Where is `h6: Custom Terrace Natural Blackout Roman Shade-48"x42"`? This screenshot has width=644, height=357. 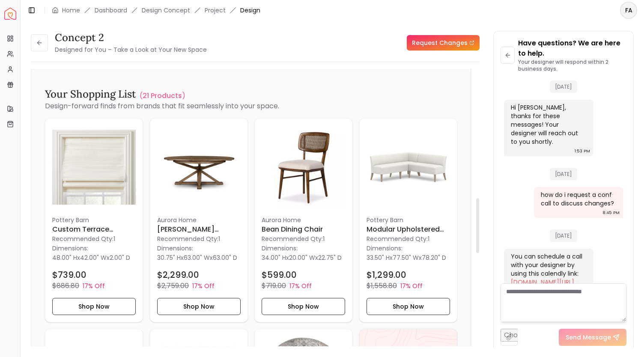
h6: Custom Terrace Natural Blackout Roman Shade-48"x42" is located at coordinates (94, 229).